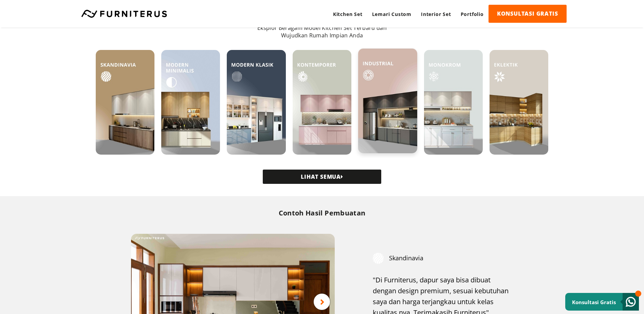 The height and width of the screenshot is (314, 644). Describe the element at coordinates (594, 302) in the screenshot. I see `small: Konsultasi Gratis` at that location.